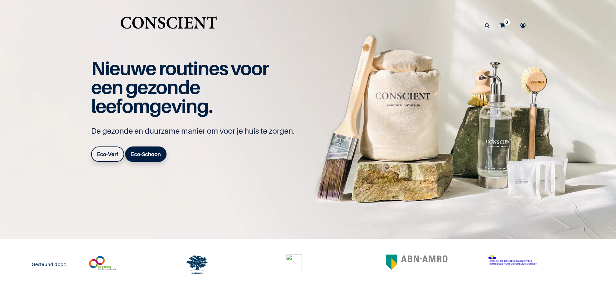 Image resolution: width=616 pixels, height=292 pixels. What do you see at coordinates (329, 262) in the screenshot?
I see `div: 4 / 6` at bounding box center [329, 262].